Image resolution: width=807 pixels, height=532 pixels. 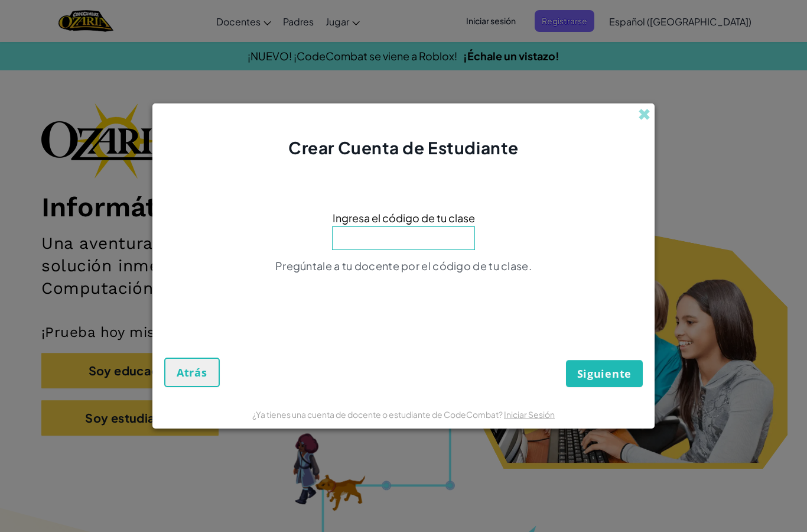 I want to click on span: Siguiente, so click(x=604, y=373).